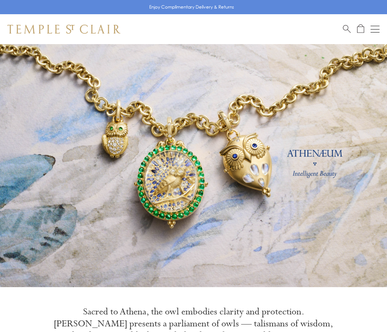 This screenshot has height=332, width=387. Describe the element at coordinates (347, 29) in the screenshot. I see `a: Search` at that location.